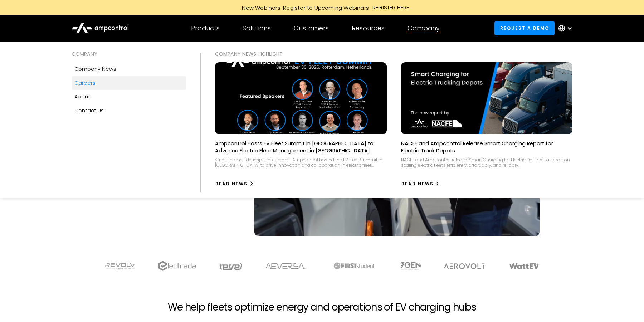 This screenshot has height=322, width=644. What do you see at coordinates (487, 163) in the screenshot?
I see `div: NACFE and Ampcontrol release 'Smart Charging for Electric Depots'—a report on scaling electric fl...` at bounding box center [487, 163].